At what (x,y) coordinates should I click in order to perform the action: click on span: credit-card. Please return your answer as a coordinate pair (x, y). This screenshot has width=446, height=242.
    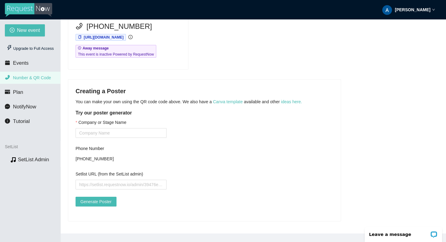
    Looking at the image, I should click on (7, 92).